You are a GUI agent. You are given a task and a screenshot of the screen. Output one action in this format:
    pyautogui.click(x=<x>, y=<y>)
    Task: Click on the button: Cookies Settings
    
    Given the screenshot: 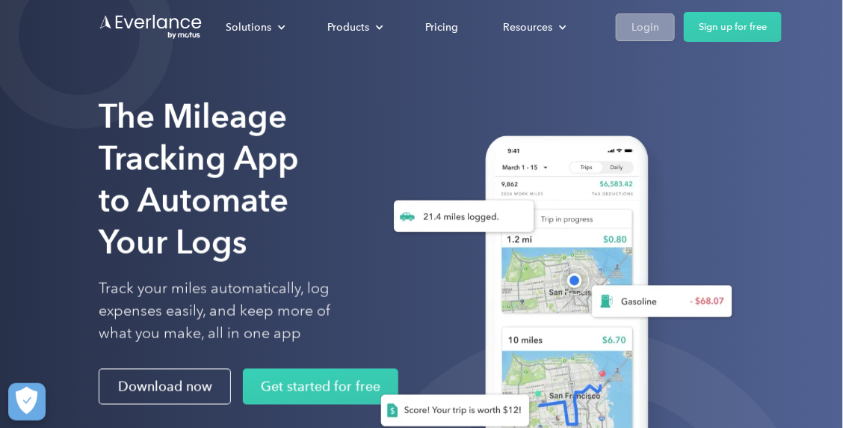 What is the action you would take?
    pyautogui.click(x=27, y=401)
    